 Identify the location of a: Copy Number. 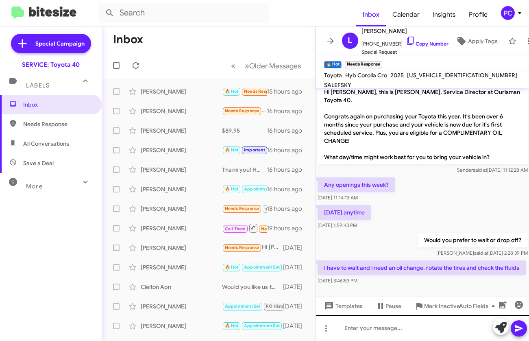
(427, 44).